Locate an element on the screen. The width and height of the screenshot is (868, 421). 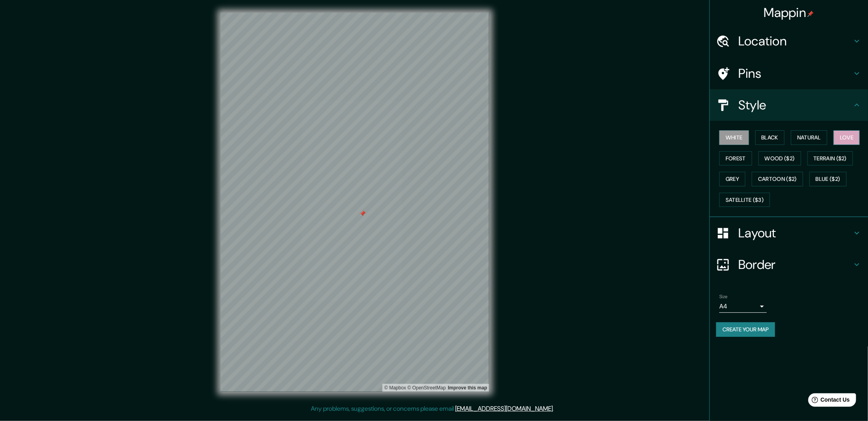
button: Cartoon ($2) is located at coordinates (777, 179).